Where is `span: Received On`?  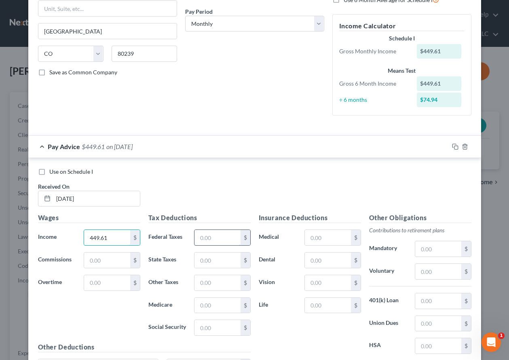
span: Received On is located at coordinates (54, 186).